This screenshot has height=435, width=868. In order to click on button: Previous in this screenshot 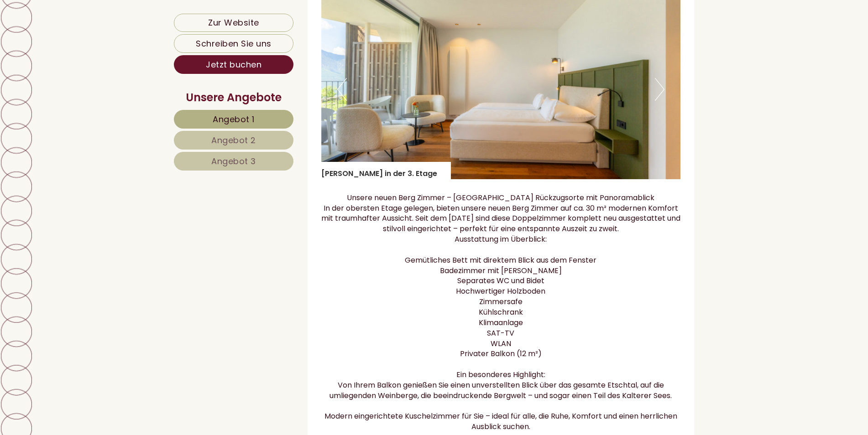, I will do `click(342, 90)`.